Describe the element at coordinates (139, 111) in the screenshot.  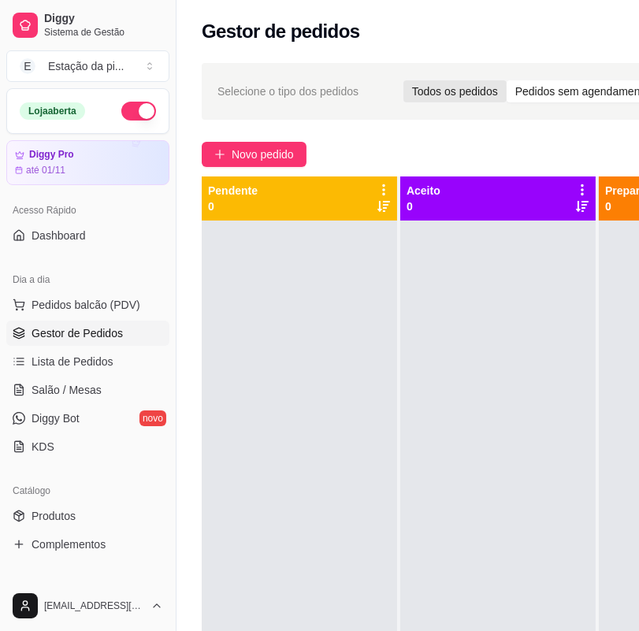
I see `button: Alterar Status` at that location.